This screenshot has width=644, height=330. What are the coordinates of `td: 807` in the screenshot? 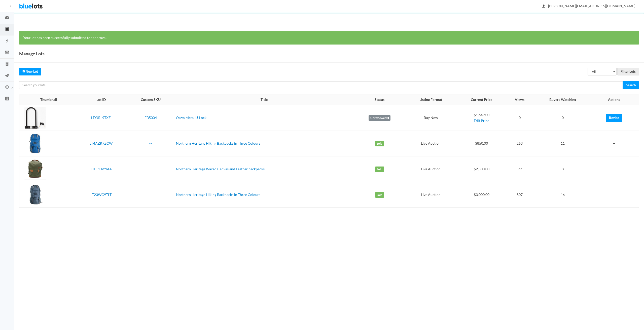 It's located at (519, 195).